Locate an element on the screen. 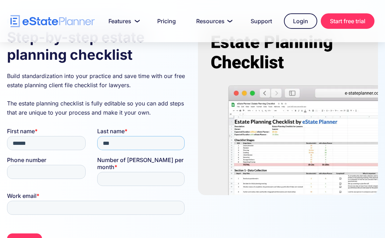  a: Start free trial is located at coordinates (348, 21).